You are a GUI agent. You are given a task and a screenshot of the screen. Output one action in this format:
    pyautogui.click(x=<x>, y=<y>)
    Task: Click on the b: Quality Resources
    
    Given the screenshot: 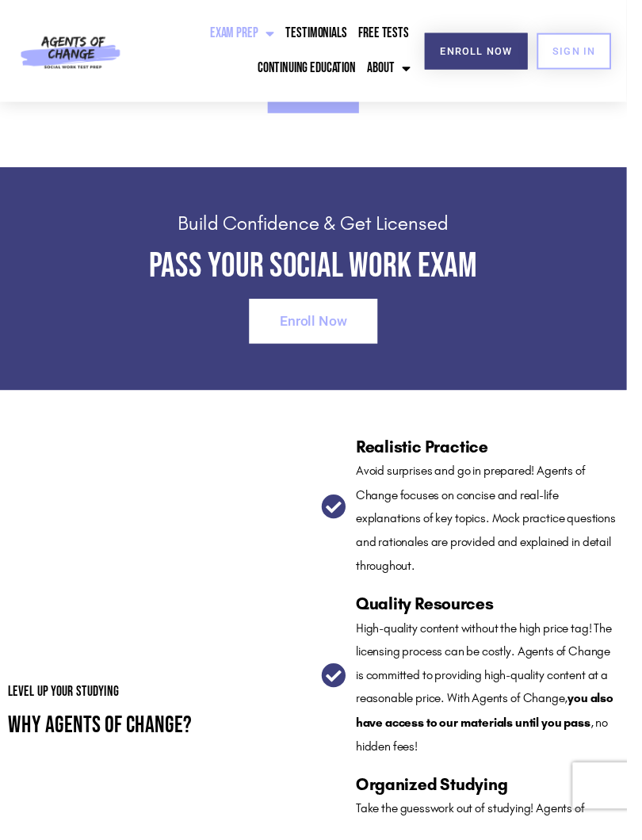 What is the action you would take?
    pyautogui.click(x=435, y=620)
    